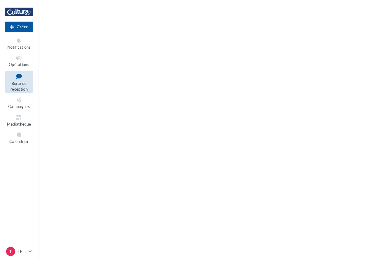  Describe the element at coordinates (19, 124) in the screenshot. I see `span: Médiathèque` at that location.